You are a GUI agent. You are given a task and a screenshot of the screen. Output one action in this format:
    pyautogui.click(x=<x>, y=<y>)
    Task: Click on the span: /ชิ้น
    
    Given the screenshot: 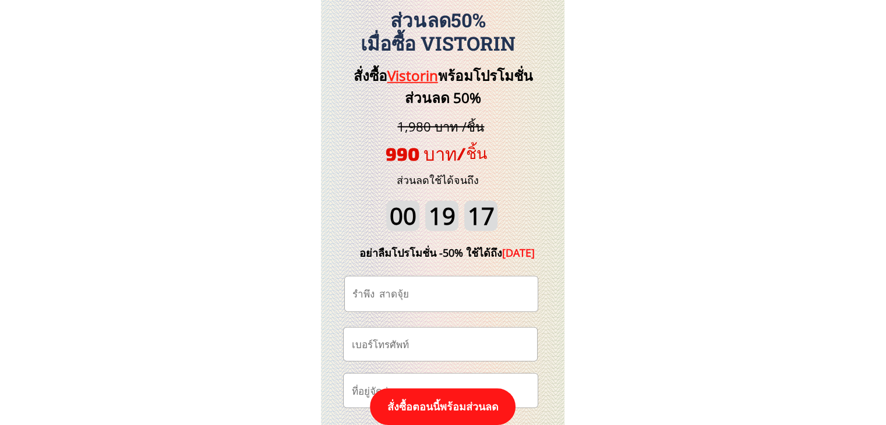 What is the action you would take?
    pyautogui.click(x=472, y=153)
    